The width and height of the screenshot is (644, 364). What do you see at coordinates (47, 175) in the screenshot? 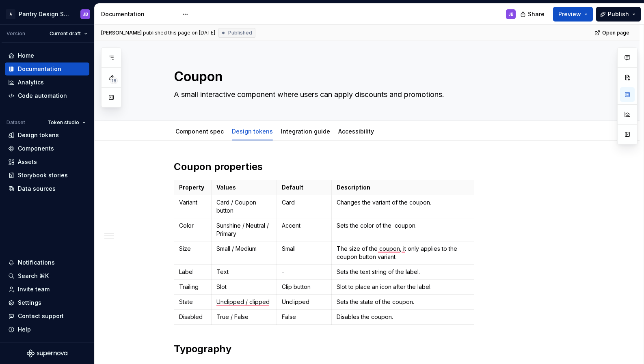
I see `a: Storybook stories` at bounding box center [47, 175].